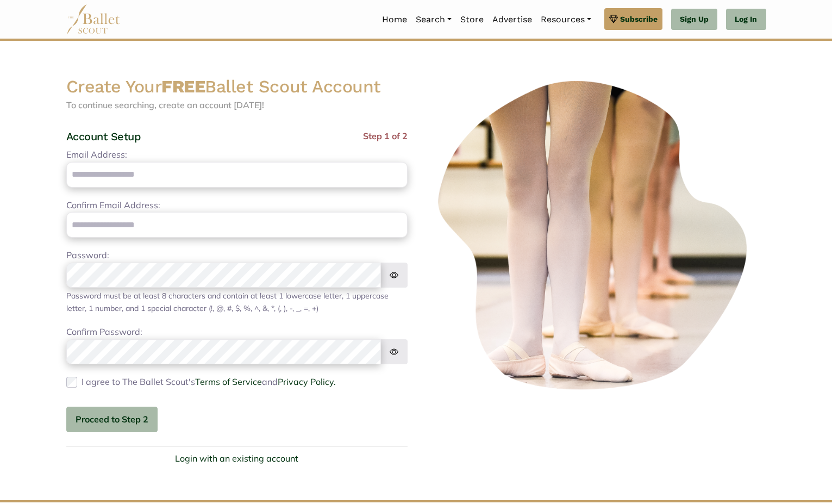 Image resolution: width=832 pixels, height=504 pixels. What do you see at coordinates (113, 205) in the screenshot?
I see `label: Confirm Email Address:` at bounding box center [113, 205].